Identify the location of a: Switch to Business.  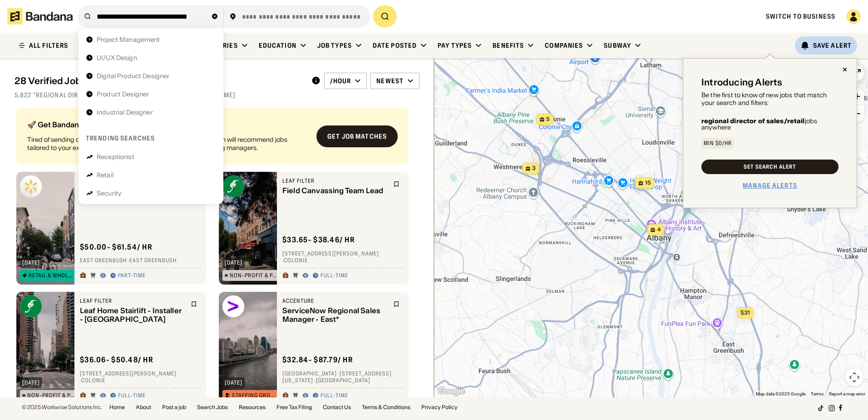
(800, 16).